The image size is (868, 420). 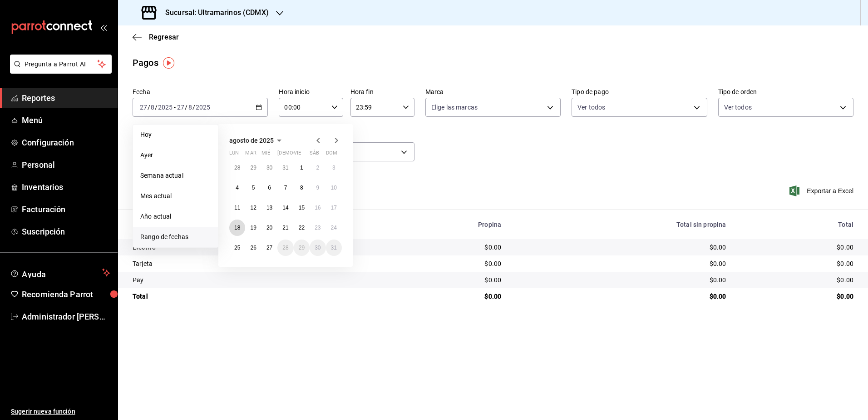 What do you see at coordinates (59, 70) in the screenshot?
I see `a: Pregunta a Parrot AI` at bounding box center [59, 70].